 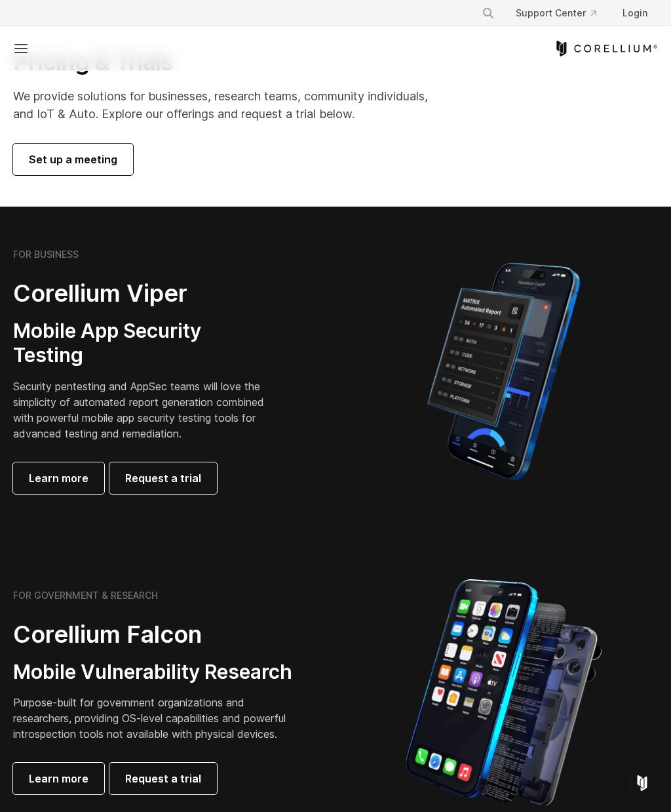 I want to click on p: Purpose-built for government organizations and researchers, providing OS-level capabilities and p..., so click(x=158, y=718).